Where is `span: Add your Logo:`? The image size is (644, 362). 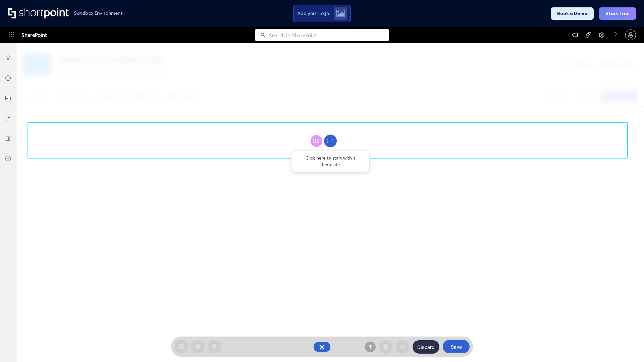 span: Add your Logo: is located at coordinates (314, 14).